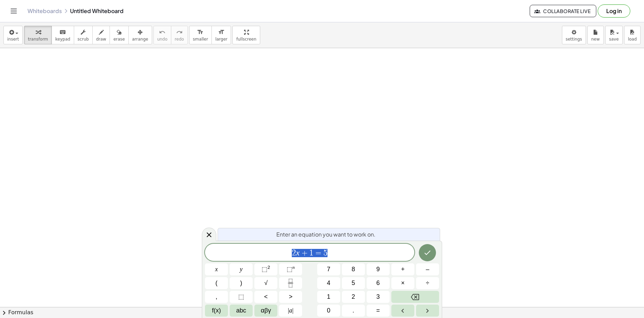  Describe the element at coordinates (217, 269) in the screenshot. I see `span: x` at that location.